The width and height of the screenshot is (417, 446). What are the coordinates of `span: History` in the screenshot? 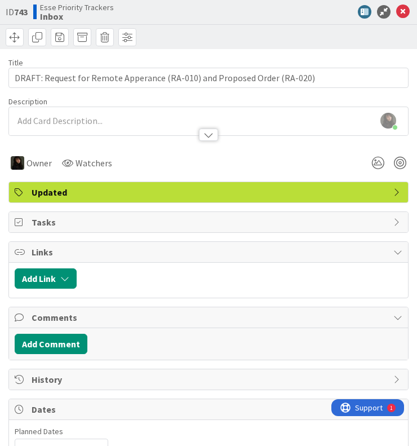 It's located at (210, 380).